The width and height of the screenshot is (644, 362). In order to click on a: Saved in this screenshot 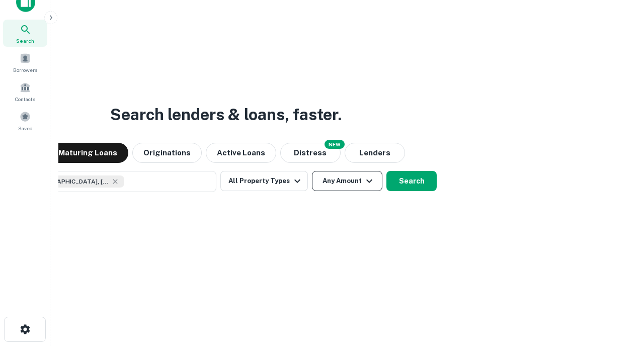, I will do `click(25, 121)`.